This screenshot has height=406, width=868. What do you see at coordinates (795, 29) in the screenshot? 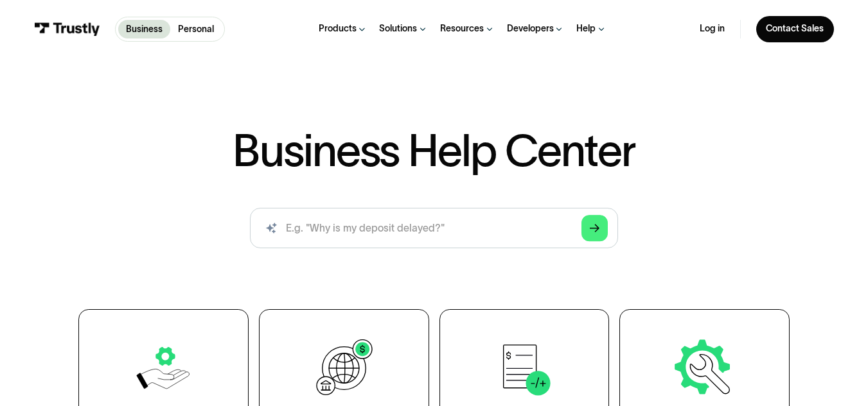
I see `a: Contact Sales` at bounding box center [795, 29].